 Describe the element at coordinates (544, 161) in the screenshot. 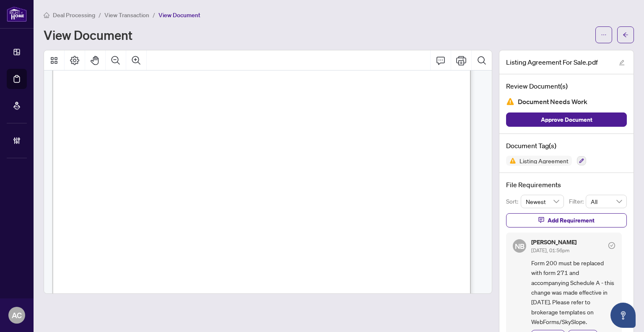

I see `span: Listing Agreement` at that location.